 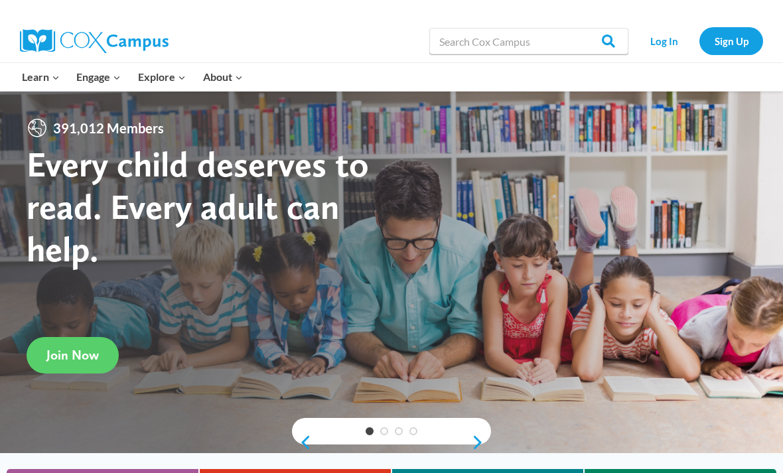 What do you see at coordinates (399, 431) in the screenshot?
I see `a: 3` at bounding box center [399, 431].